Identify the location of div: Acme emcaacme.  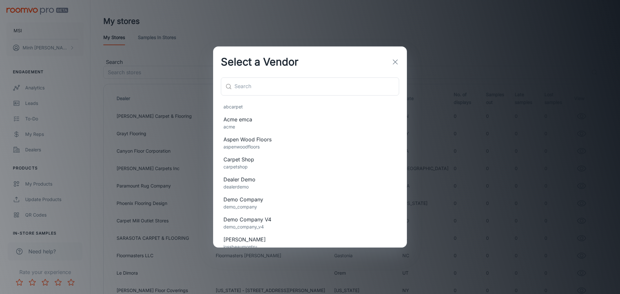
(310, 123).